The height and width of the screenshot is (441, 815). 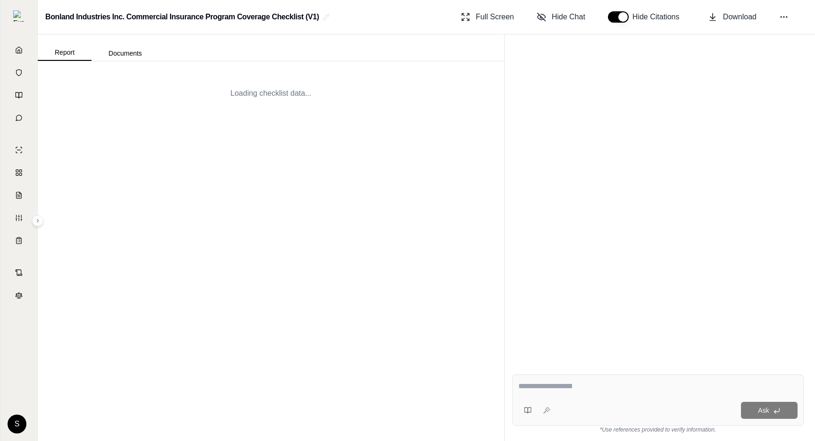 I want to click on button: Report, so click(x=65, y=53).